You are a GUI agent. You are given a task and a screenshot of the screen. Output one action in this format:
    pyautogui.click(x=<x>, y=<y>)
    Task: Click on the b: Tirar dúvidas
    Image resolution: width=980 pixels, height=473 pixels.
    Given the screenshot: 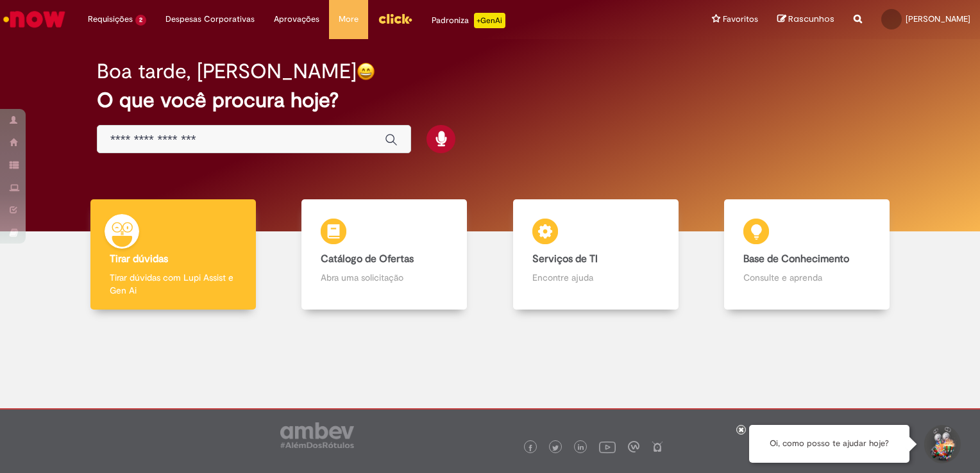 What is the action you would take?
    pyautogui.click(x=138, y=259)
    